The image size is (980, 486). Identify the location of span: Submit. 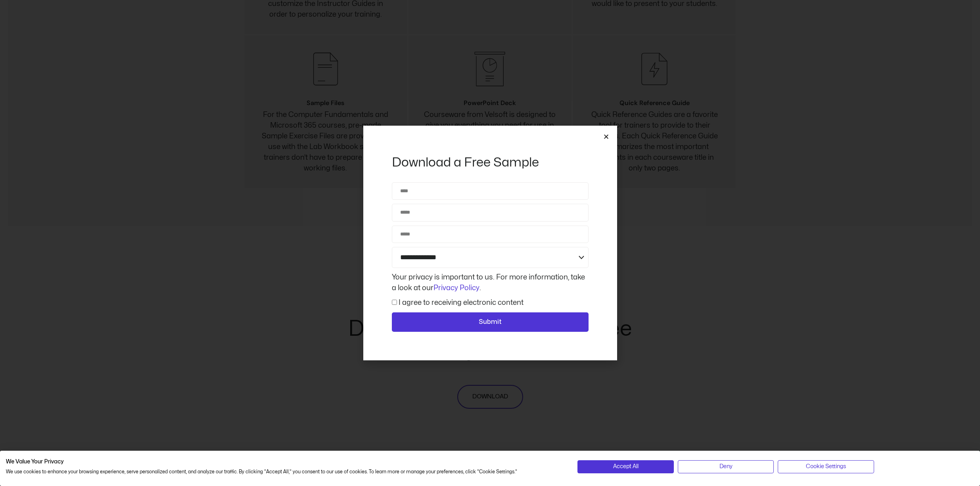
(490, 323).